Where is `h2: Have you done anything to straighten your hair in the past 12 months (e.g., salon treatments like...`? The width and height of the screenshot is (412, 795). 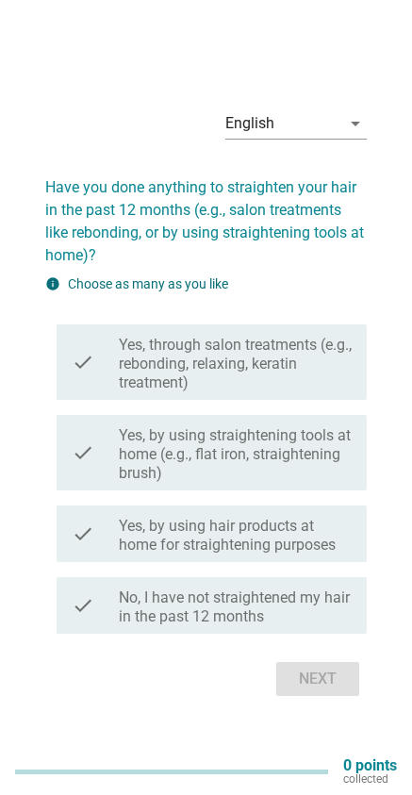 h2: Have you done anything to straighten your hair in the past 12 months (e.g., salon treatments like... is located at coordinates (206, 212).